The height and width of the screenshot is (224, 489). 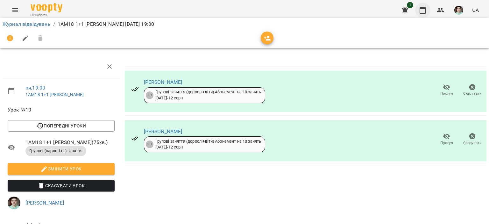 I want to click on button: Попередні уроки, so click(x=61, y=126).